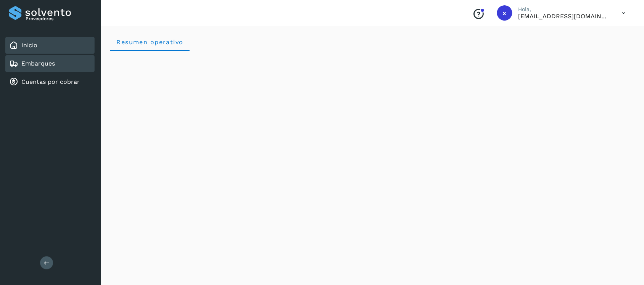  What do you see at coordinates (50, 81) in the screenshot?
I see `a: Cuentas por cobrar` at bounding box center [50, 81].